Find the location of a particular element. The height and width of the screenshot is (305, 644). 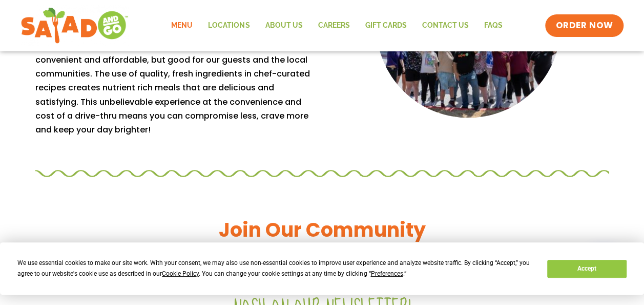

span: Preferences is located at coordinates (386, 273).